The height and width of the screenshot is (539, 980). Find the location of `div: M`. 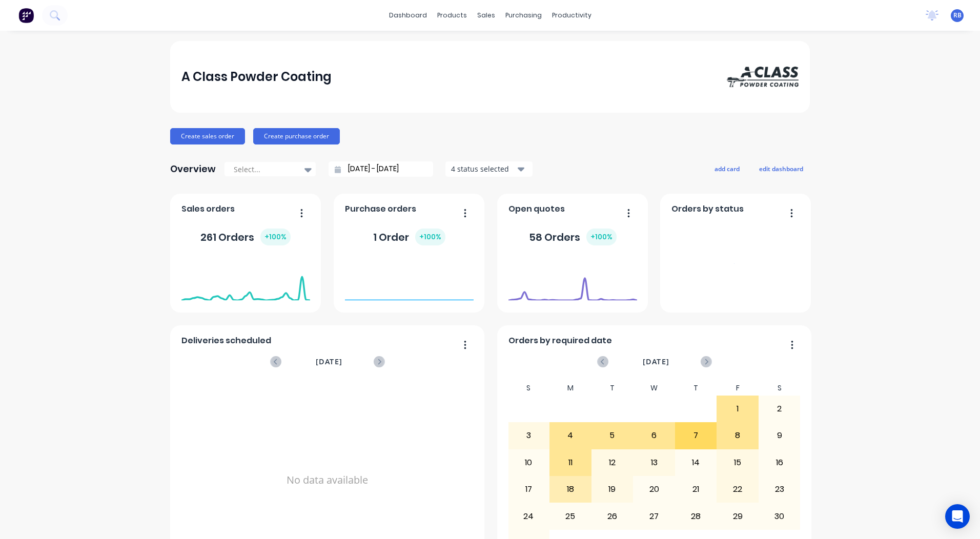

div: M is located at coordinates (571, 388).